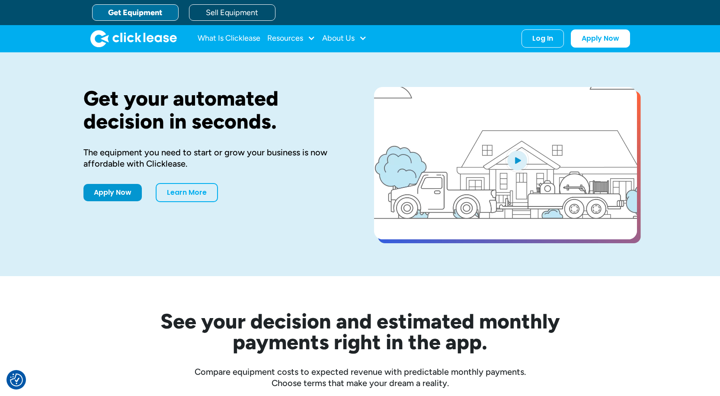 This screenshot has width=720, height=396. What do you see at coordinates (135, 13) in the screenshot?
I see `a: Get Equipment` at bounding box center [135, 13].